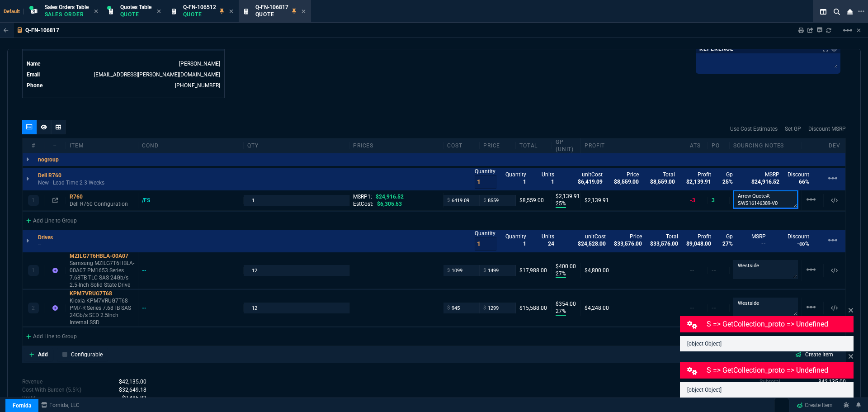  I want to click on a: Use Cost Estimates, so click(754, 129).